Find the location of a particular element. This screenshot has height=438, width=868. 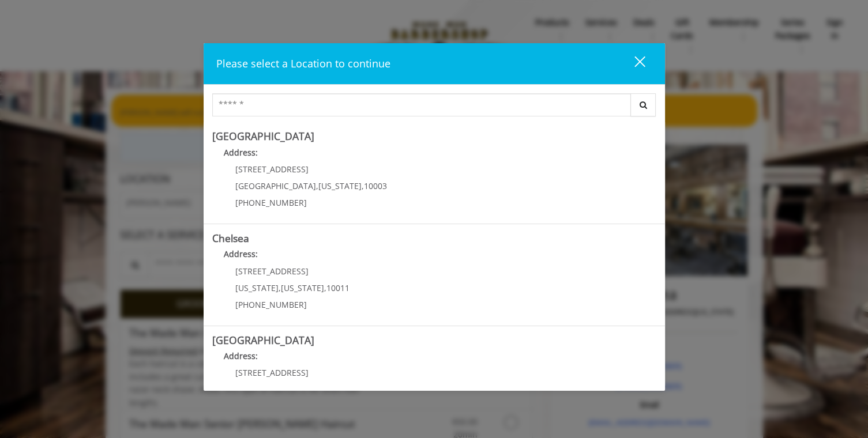

span: 10003 is located at coordinates (376, 186).